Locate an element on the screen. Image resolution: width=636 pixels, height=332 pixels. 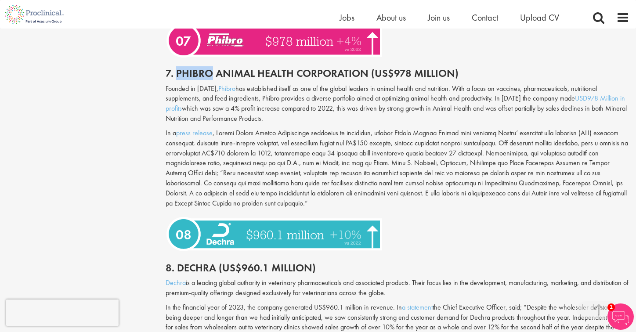
span: About us is located at coordinates (391, 18).